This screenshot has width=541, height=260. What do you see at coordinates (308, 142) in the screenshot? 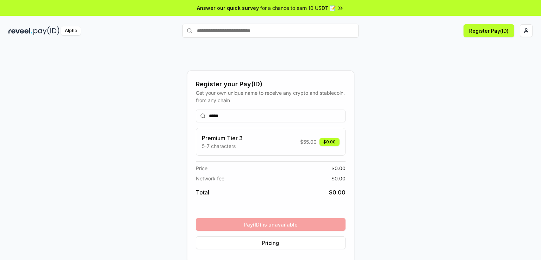
I see `span: $ 55.00` at bounding box center [308, 142].